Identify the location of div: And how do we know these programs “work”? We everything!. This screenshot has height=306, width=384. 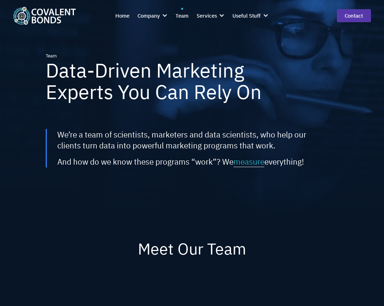
(181, 161).